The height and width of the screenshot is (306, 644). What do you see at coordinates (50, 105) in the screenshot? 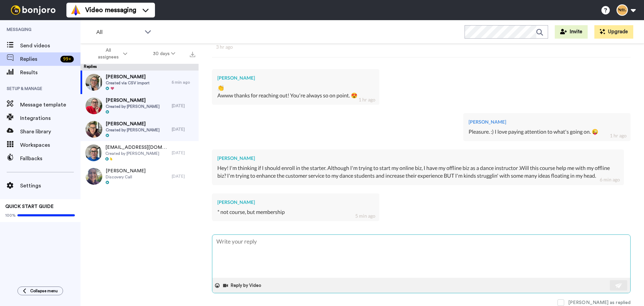
I see `span: Message template` at bounding box center [50, 105].